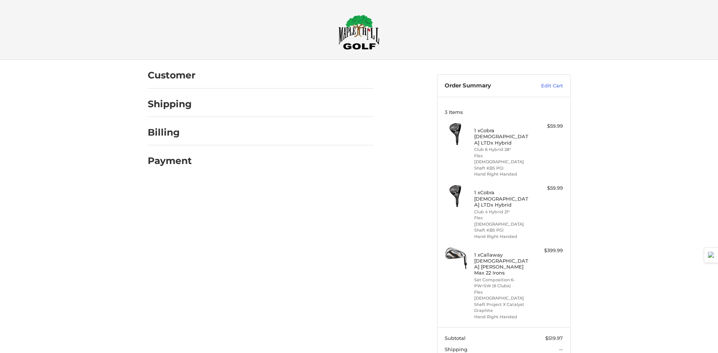 The width and height of the screenshot is (718, 353). What do you see at coordinates (504, 112) in the screenshot?
I see `h3: 3 Items` at bounding box center [504, 112].